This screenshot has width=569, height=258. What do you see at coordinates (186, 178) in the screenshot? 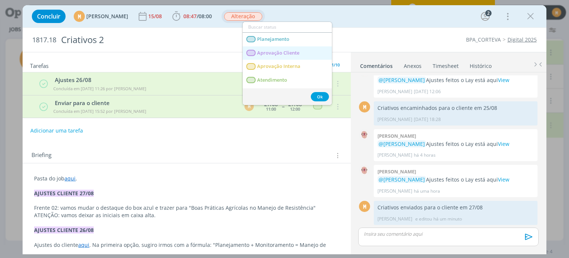
I see `p: Pasta do job .` at bounding box center [186, 178].